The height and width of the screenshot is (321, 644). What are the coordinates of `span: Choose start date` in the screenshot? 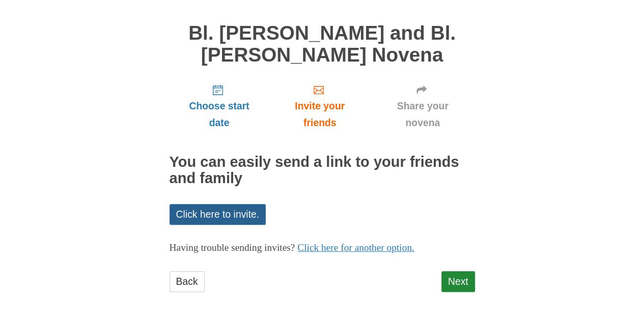 It's located at (220, 115).